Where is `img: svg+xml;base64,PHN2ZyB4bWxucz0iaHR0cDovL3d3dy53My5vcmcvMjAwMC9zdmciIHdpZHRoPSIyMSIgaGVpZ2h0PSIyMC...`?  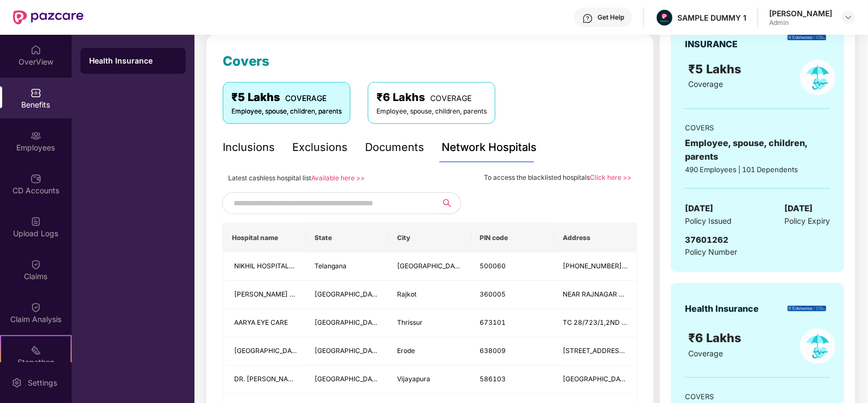 img: svg+xml;base64,PHN2ZyB4bWxucz0iaHR0cDovL3d3dy53My5vcmcvMjAwMC9zdmciIHdpZHRoPSIyMSIgaGVpZ2h0PSIyMC... is located at coordinates (36, 350).